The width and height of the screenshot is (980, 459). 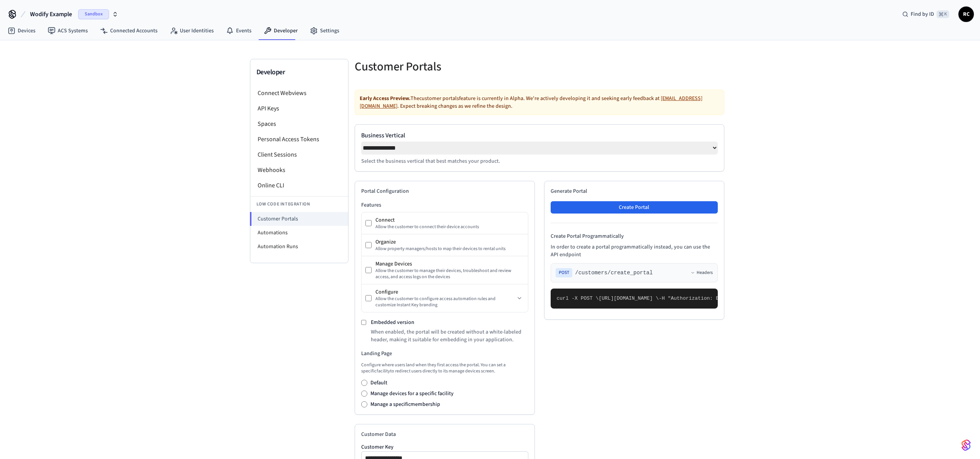 I want to click on span: POST, so click(x=563, y=273).